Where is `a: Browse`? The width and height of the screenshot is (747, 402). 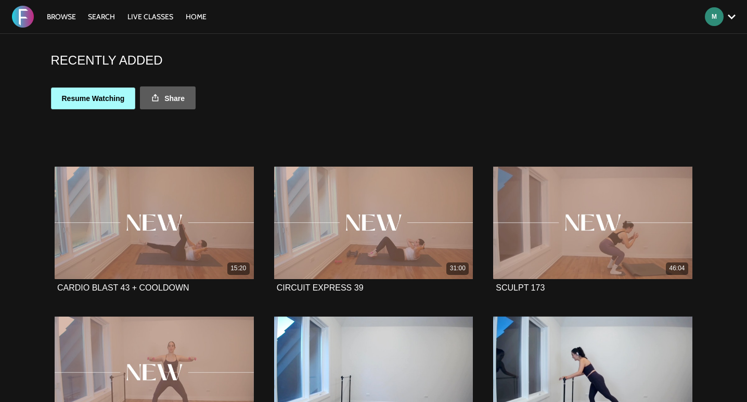
a: Browse is located at coordinates (61, 17).